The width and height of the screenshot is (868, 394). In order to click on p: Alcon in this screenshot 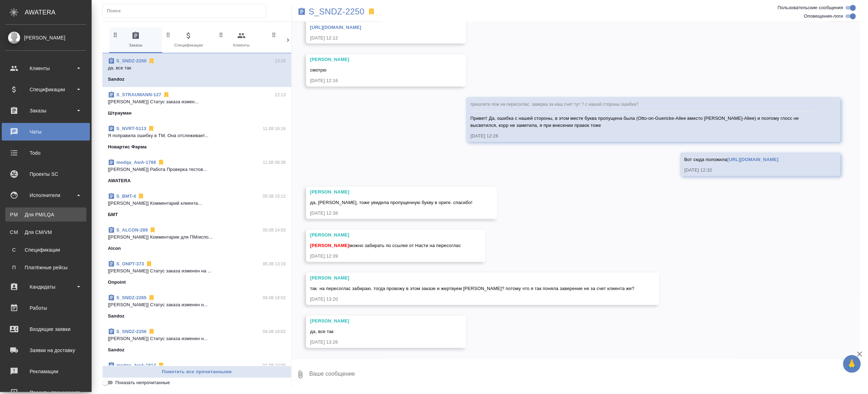, I will do `click(114, 248)`.